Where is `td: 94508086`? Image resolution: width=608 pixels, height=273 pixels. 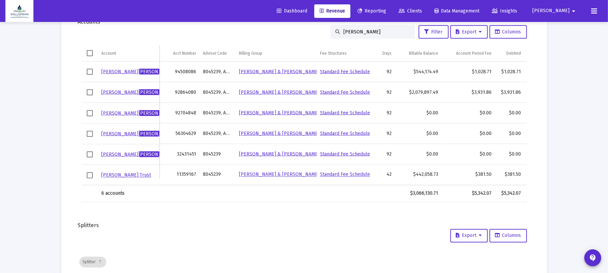
td: 94508086 is located at coordinates (180, 72).